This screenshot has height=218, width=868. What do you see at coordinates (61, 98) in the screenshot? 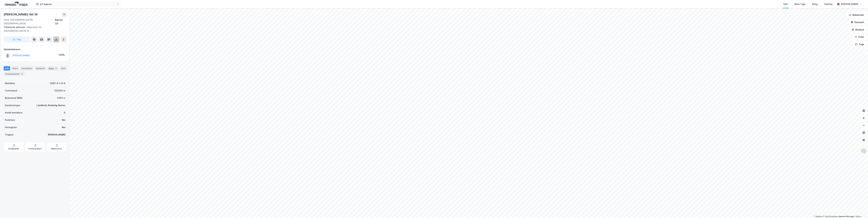
I see `div: 1 507 ㎡` at bounding box center [61, 98].